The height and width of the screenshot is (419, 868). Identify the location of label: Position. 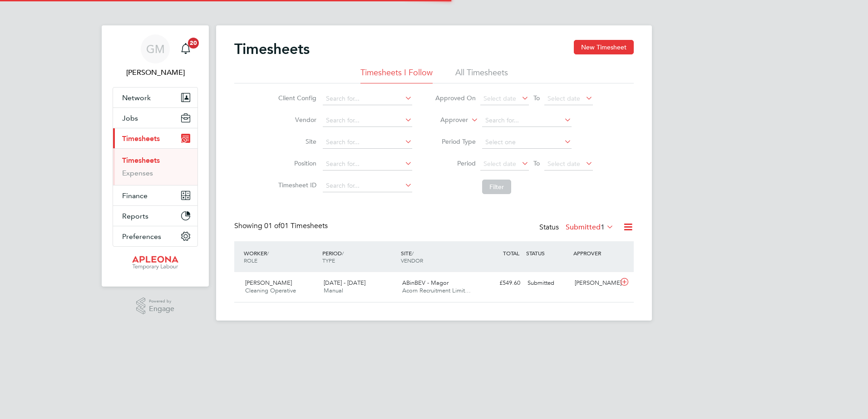
(296, 163).